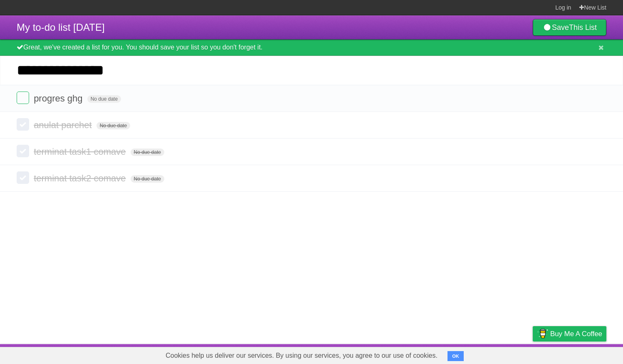 The image size is (623, 364). Describe the element at coordinates (301, 355) in the screenshot. I see `span: Cookies help us deliver our services. By using our services, you agree to our use of cookies.` at that location.